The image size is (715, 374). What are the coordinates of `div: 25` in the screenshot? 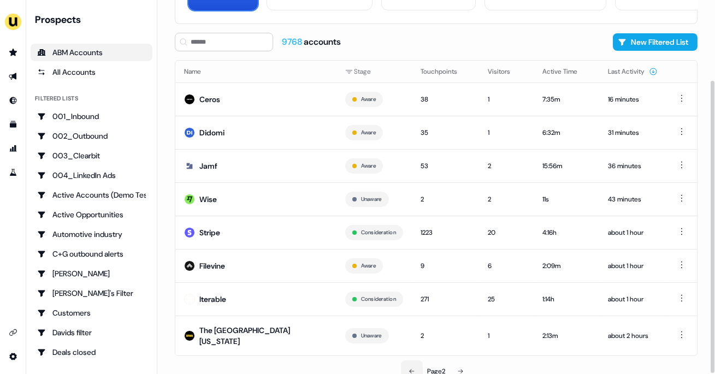 It's located at (507, 299).